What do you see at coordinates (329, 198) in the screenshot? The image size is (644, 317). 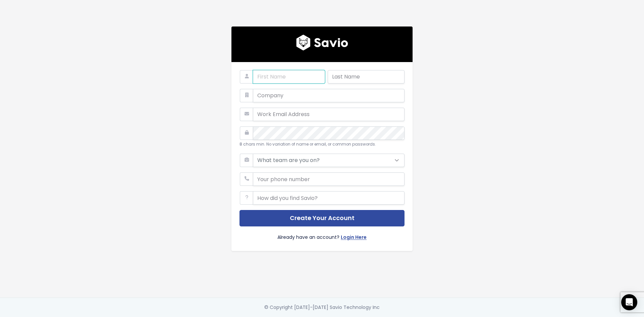 I see `input: How did you find Savio?` at bounding box center [329, 198].